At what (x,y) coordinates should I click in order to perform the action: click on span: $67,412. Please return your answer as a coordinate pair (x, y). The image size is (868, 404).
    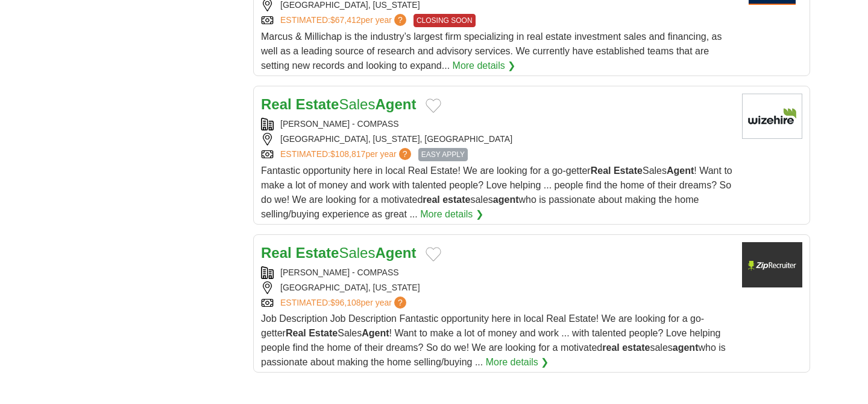
    Looking at the image, I should click on (345, 20).